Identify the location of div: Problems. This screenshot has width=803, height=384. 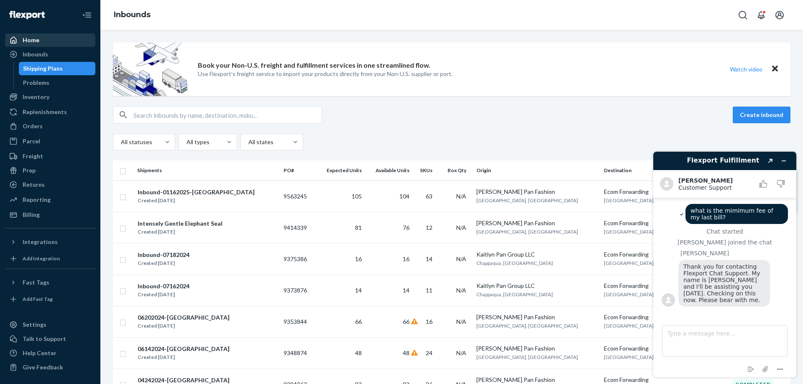
(36, 83).